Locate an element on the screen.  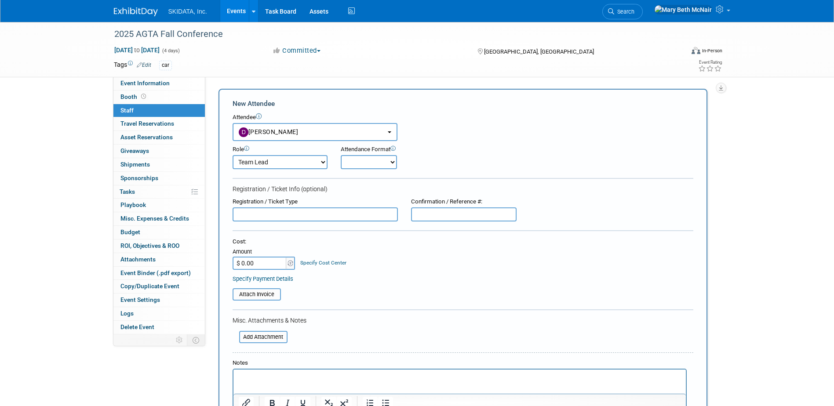
span: Budget is located at coordinates (130, 232).